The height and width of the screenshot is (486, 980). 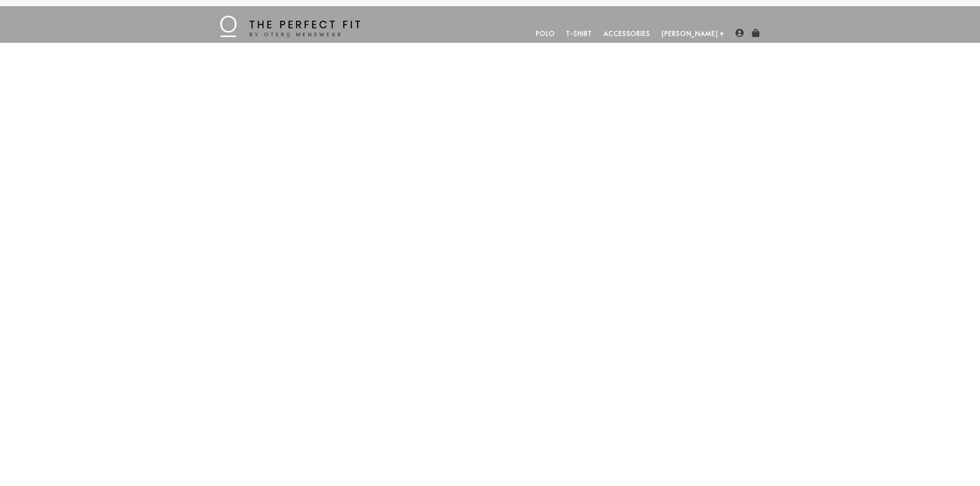 I want to click on a: T-Shirt, so click(x=579, y=33).